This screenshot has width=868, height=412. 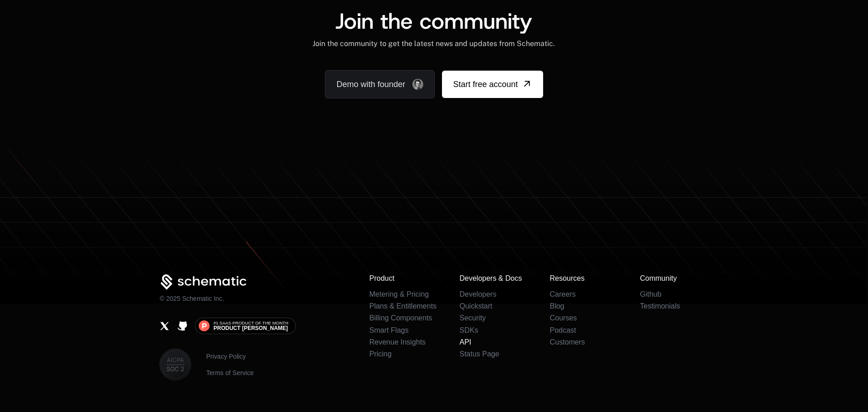 What do you see at coordinates (191, 299) in the screenshot?
I see `p: © 2025 Schematic Inc.` at bounding box center [191, 299].